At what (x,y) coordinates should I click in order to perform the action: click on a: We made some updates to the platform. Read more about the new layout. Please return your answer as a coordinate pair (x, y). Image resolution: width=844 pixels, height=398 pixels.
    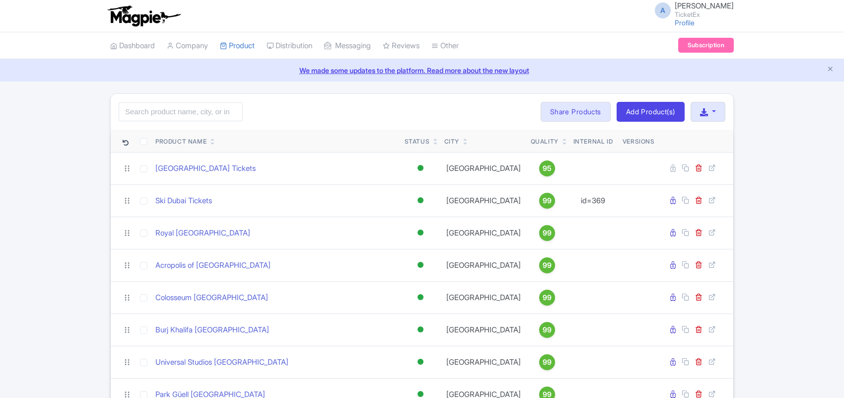
    Looking at the image, I should click on (422, 70).